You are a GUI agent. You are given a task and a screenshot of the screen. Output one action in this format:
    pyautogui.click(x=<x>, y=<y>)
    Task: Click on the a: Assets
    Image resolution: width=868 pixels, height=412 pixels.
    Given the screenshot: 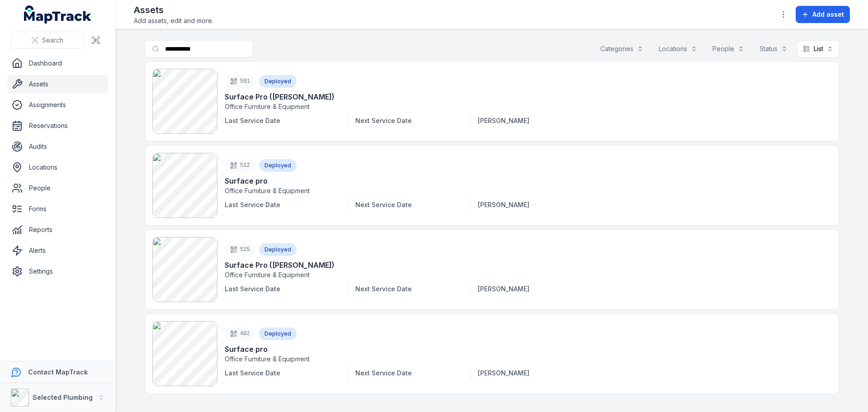 What is the action you would take?
    pyautogui.click(x=57, y=84)
    